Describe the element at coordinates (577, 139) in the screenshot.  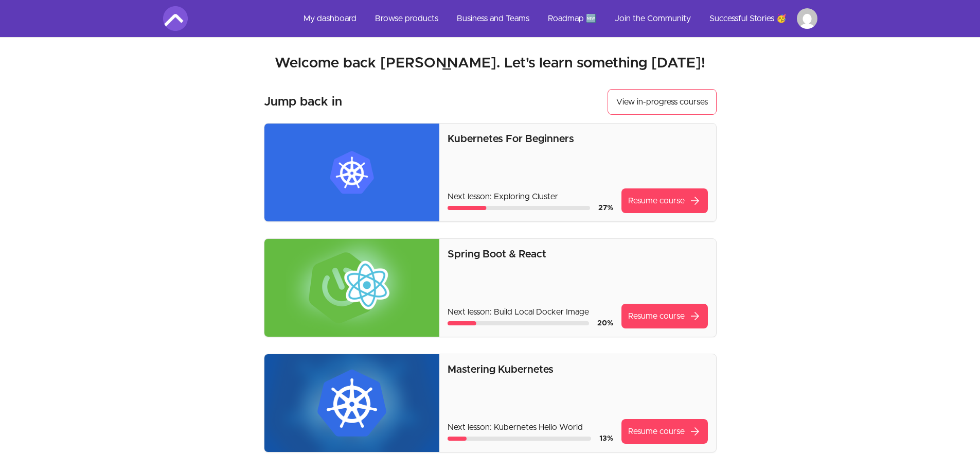
I see `p: Kubernetes For Beginners` at that location.